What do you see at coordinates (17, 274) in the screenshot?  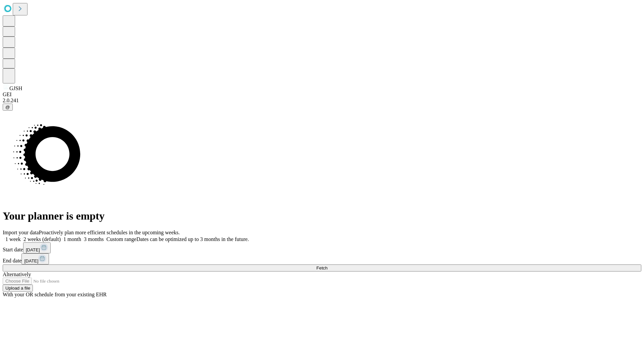 I see `span: Alternatively` at bounding box center [17, 274].